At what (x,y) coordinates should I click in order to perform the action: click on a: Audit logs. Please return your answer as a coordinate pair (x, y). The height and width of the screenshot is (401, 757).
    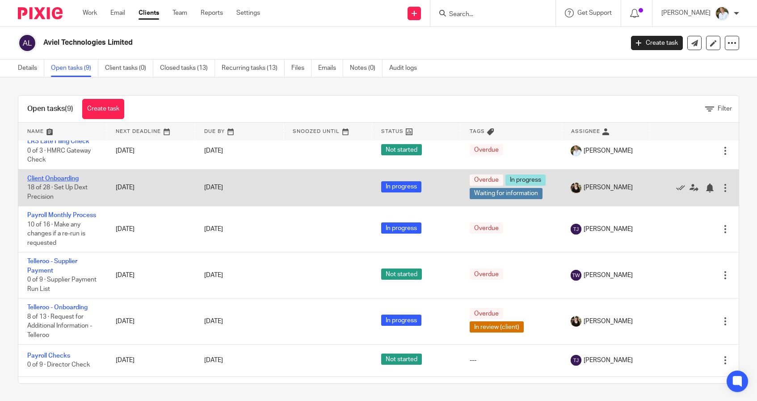
    Looking at the image, I should click on (406, 68).